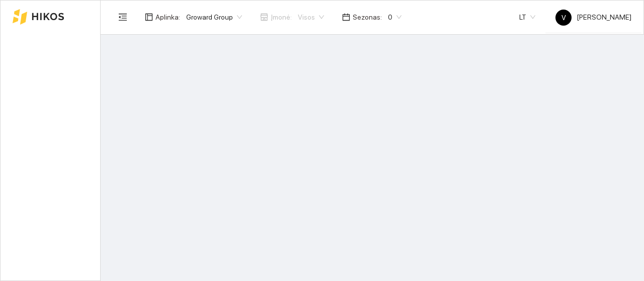 Image resolution: width=644 pixels, height=281 pixels. What do you see at coordinates (123, 17) in the screenshot?
I see `span: menu-fold` at bounding box center [123, 17].